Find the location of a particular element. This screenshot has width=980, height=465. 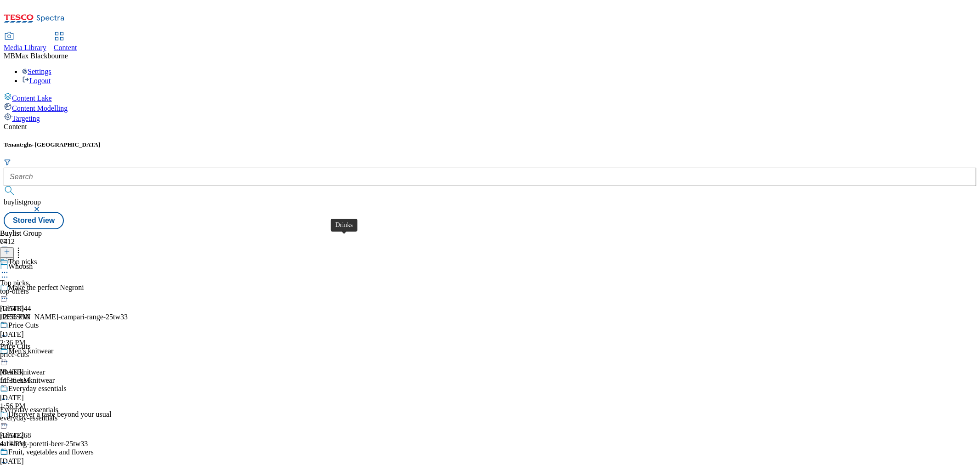

span: Content is located at coordinates (66, 48).